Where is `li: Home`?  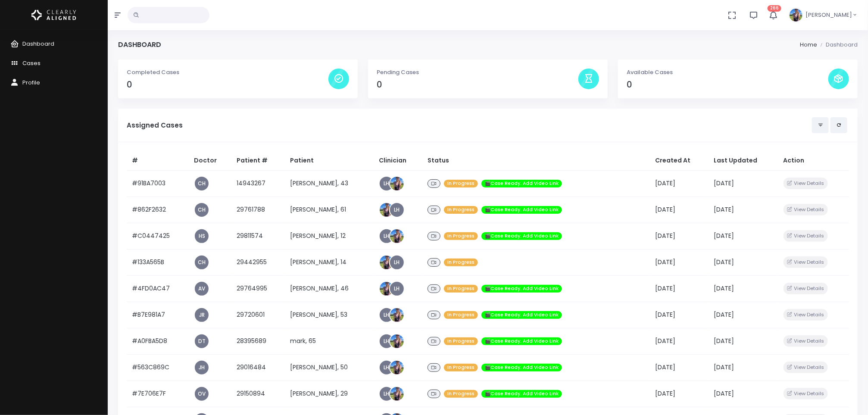
li: Home is located at coordinates (809, 45).